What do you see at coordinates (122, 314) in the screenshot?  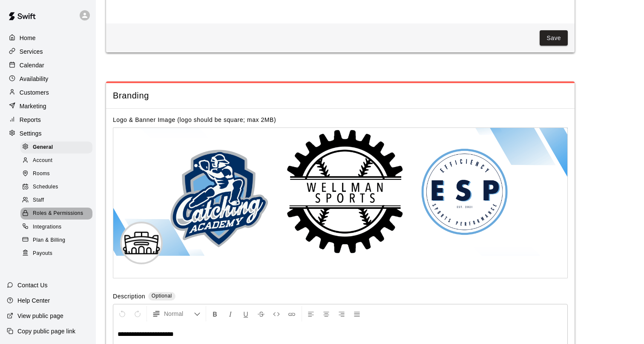 I see `button: Undo` at bounding box center [122, 314].